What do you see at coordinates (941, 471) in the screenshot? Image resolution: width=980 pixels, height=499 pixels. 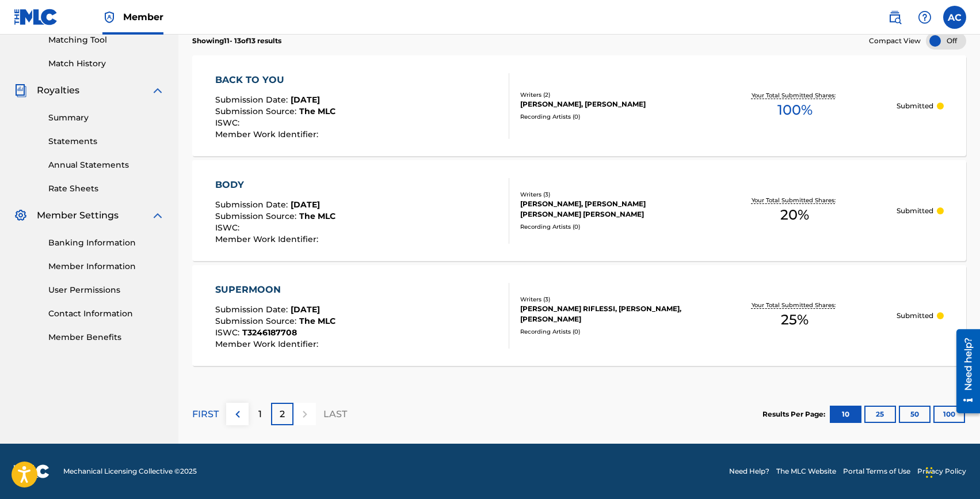 I see `a: Privacy Policy` at bounding box center [941, 471].